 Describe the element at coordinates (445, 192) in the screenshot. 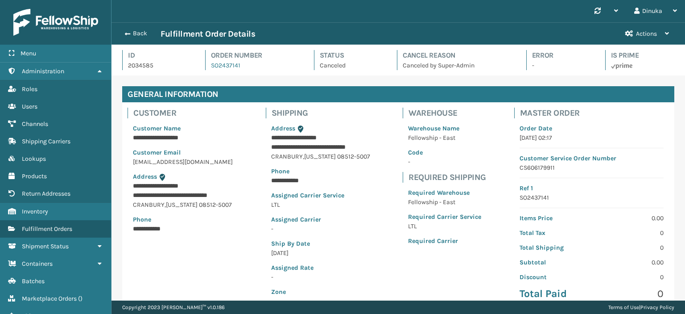

I see `p: Required Warehouse` at that location.